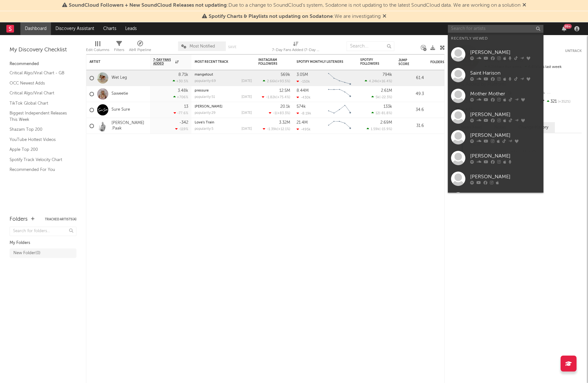  I want to click on div: Folders, so click(19, 219).